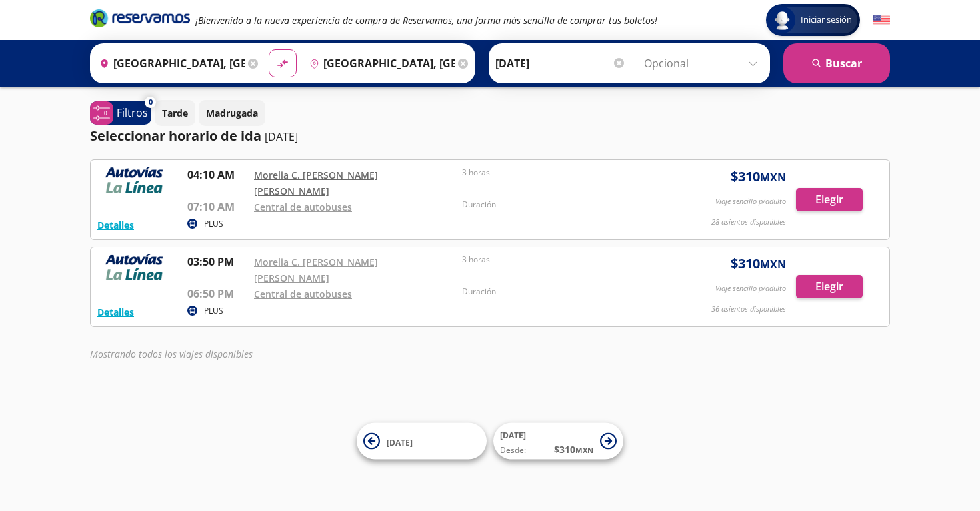  What do you see at coordinates (232, 112) in the screenshot?
I see `p: Madrugada` at bounding box center [232, 112].